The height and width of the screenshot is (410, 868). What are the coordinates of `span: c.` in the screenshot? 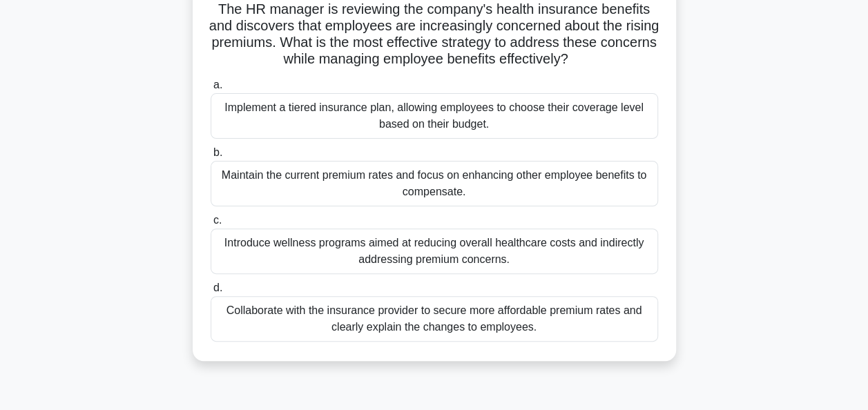 It's located at (217, 220).